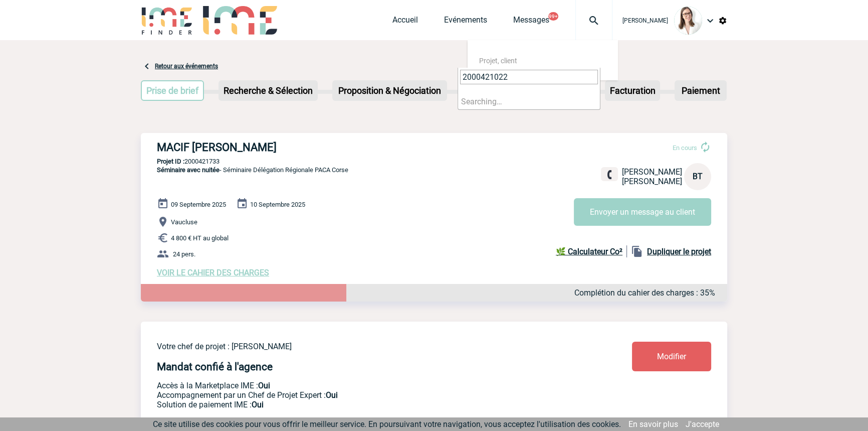  Describe the element at coordinates (531, 22) in the screenshot. I see `a: Messages` at that location.